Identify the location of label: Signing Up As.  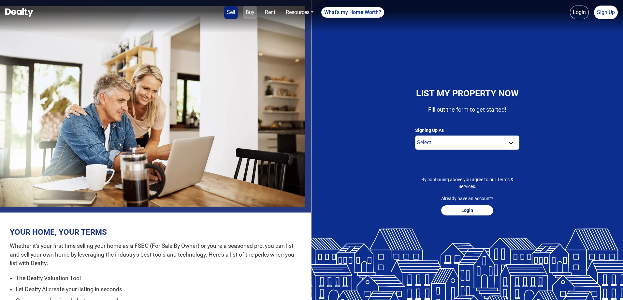
(467, 130).